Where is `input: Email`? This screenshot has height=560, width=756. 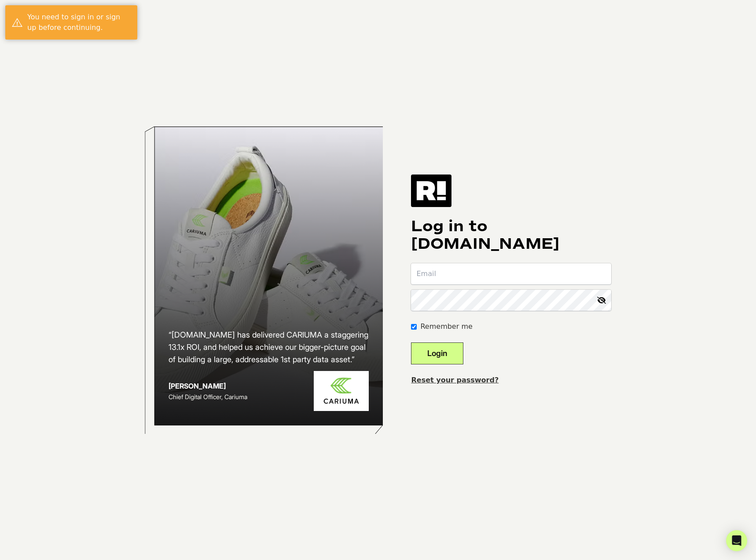
input: Email is located at coordinates (511, 274).